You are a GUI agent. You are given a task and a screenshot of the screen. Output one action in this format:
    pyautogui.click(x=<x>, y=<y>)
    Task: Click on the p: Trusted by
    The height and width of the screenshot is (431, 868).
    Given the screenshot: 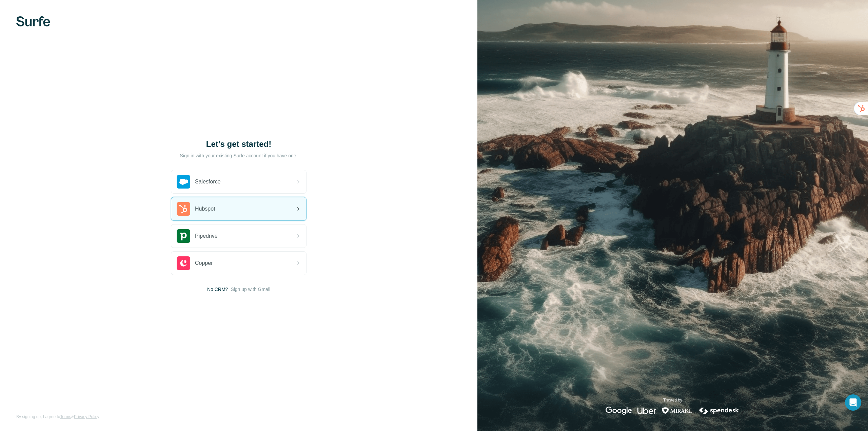 What is the action you would take?
    pyautogui.click(x=672, y=400)
    